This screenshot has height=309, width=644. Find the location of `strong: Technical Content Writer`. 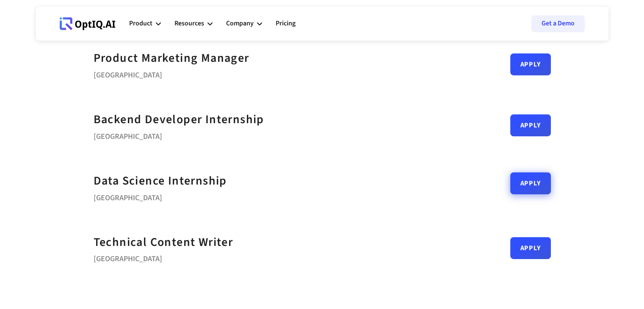

strong: Technical Content Writer is located at coordinates (163, 242).